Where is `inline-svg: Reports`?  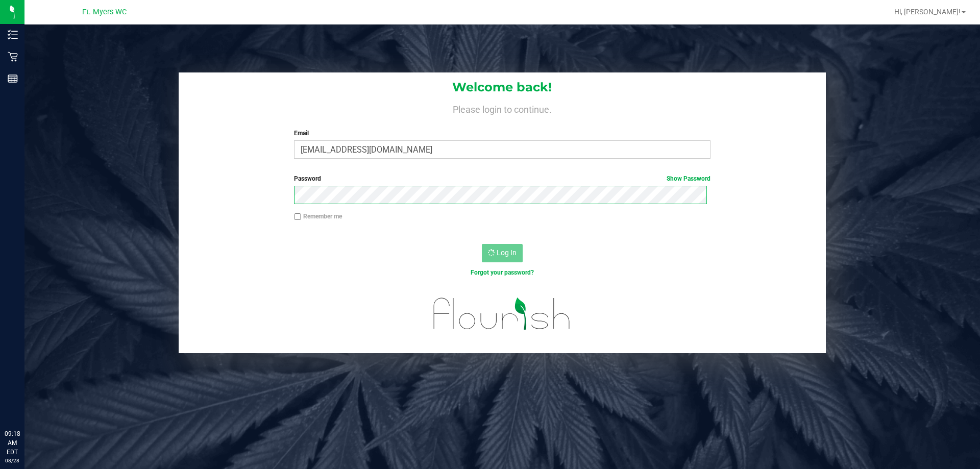 inline-svg: Reports is located at coordinates (13, 79).